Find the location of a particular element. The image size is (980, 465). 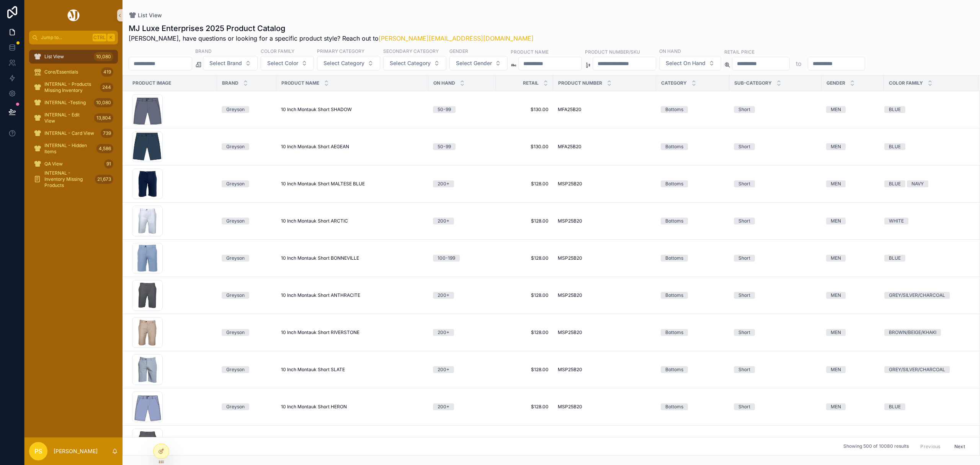

a: 10 Inch Montauk Short HERON is located at coordinates (352, 406).